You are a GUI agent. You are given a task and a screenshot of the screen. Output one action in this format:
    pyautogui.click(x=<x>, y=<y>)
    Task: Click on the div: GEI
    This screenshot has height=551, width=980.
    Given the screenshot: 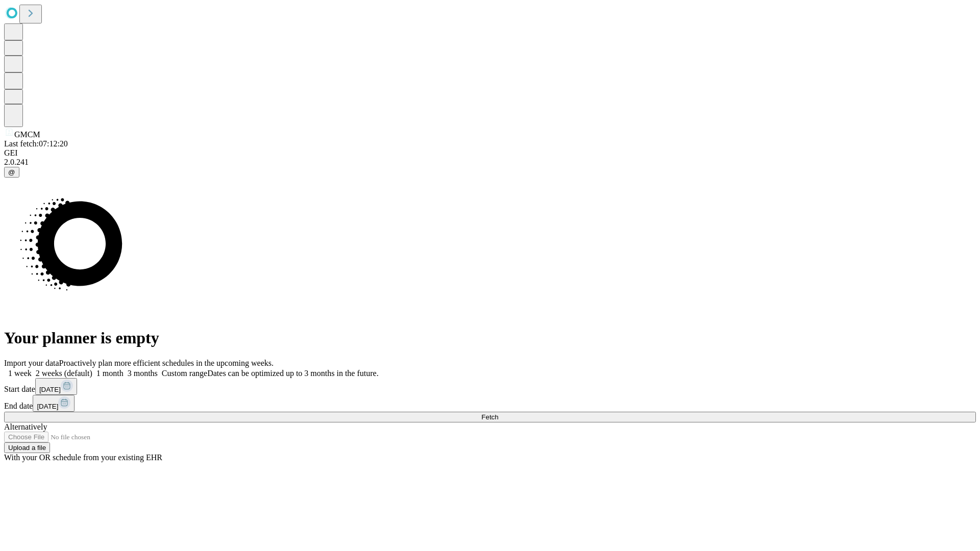 What is the action you would take?
    pyautogui.click(x=490, y=153)
    